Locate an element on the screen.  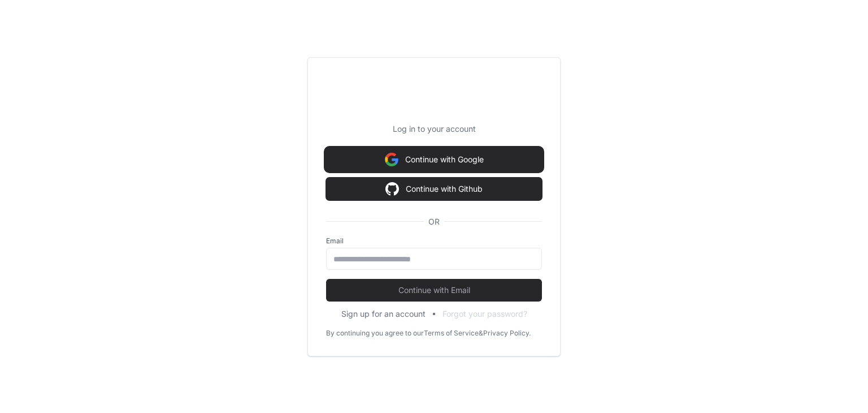
span: Continue with Email is located at coordinates (434, 290).